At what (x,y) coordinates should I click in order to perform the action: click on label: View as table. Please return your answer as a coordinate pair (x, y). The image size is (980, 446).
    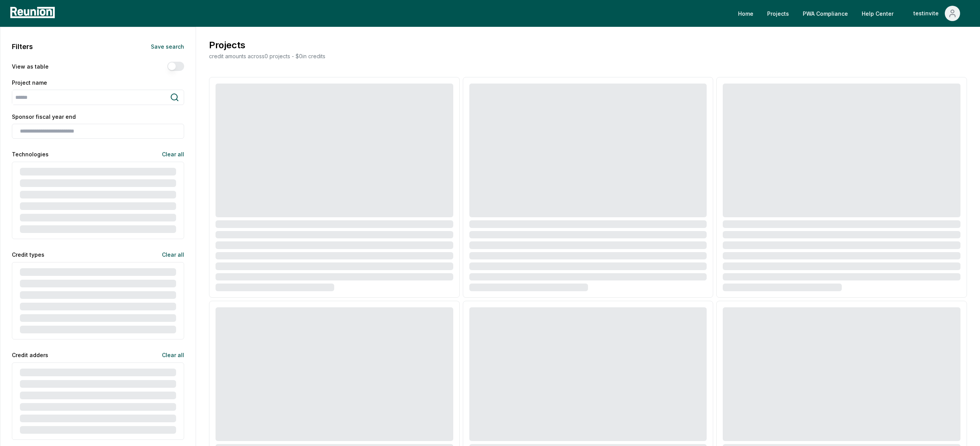
    Looking at the image, I should click on (31, 66).